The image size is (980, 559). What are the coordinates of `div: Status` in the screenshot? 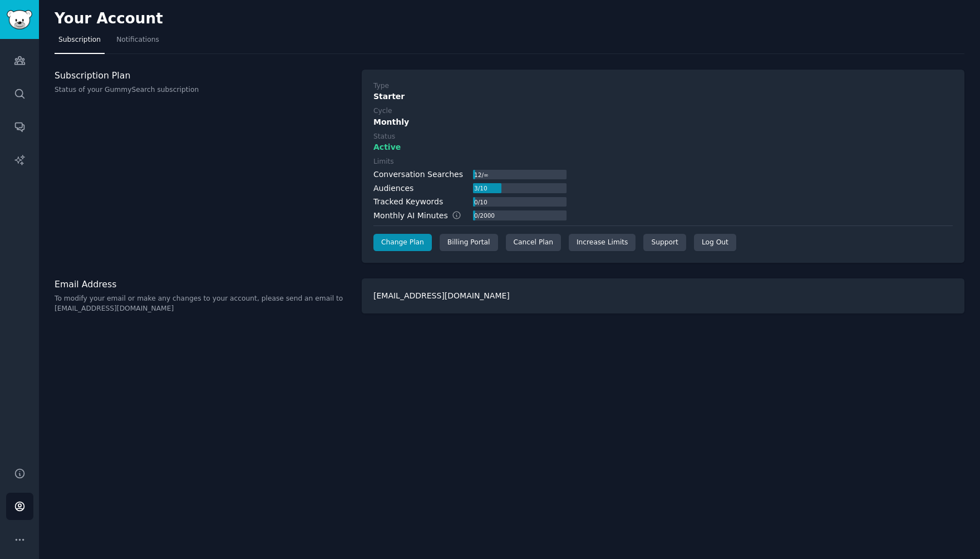 It's located at (384, 137).